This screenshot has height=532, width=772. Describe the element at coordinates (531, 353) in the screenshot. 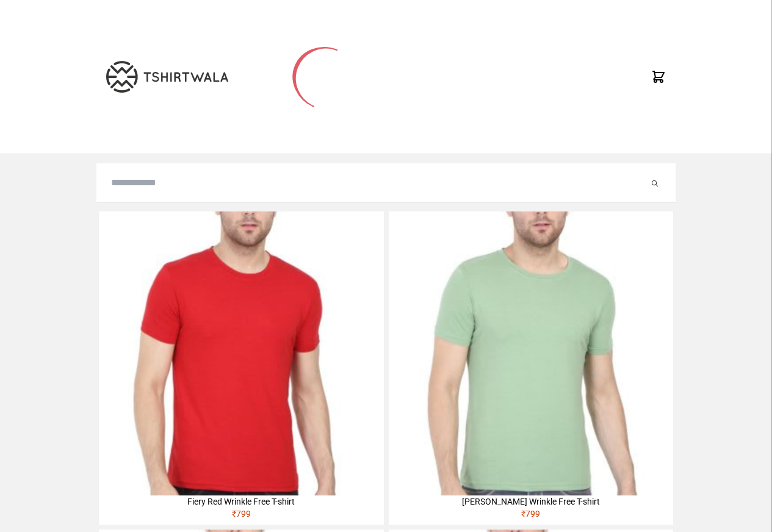

I see `img: 4M6A2211-320x320.jpg` at that location.